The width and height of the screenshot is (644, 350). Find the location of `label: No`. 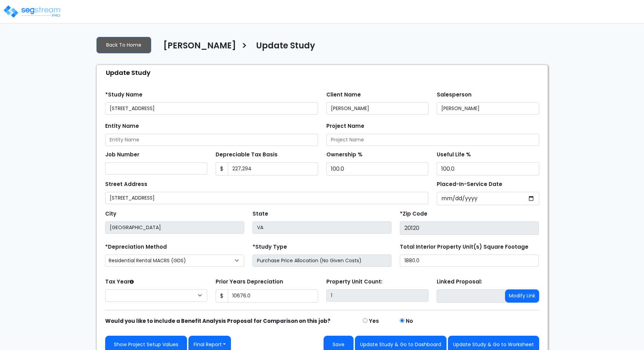

label: No is located at coordinates (409, 321).